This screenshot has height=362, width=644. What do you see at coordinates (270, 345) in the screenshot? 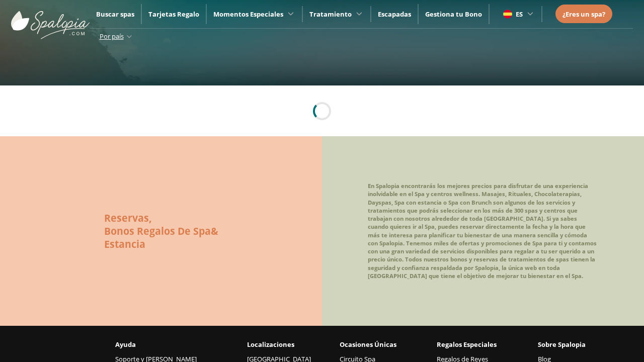
I see `span: Localizaciones` at bounding box center [270, 345].